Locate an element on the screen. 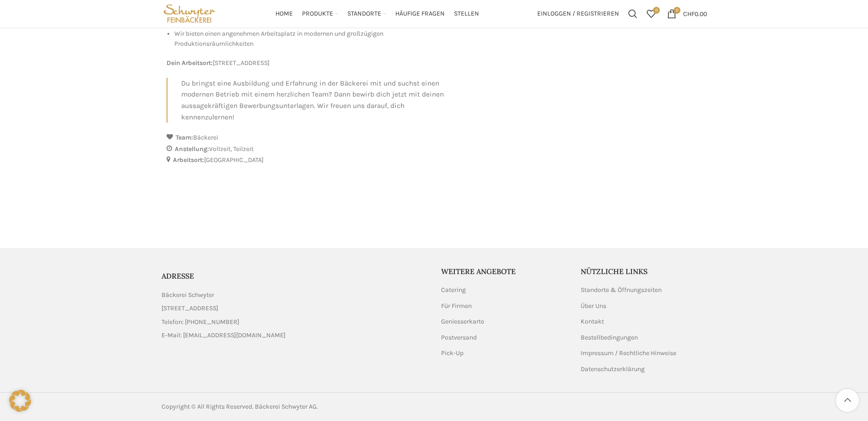 The image size is (868, 421). a: Postversand is located at coordinates (460, 338).